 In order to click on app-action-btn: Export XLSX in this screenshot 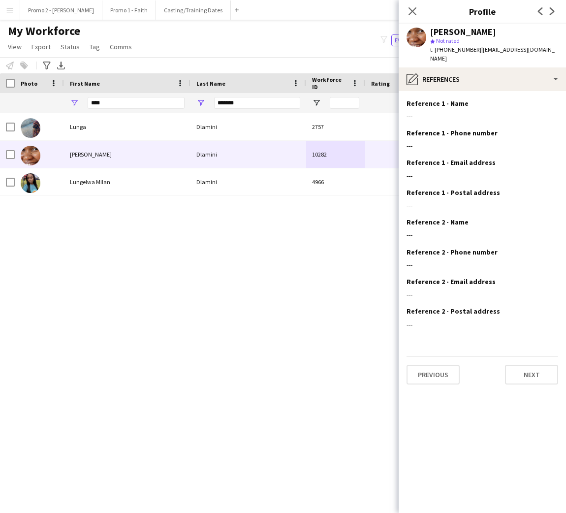, I will do `click(61, 65)`.